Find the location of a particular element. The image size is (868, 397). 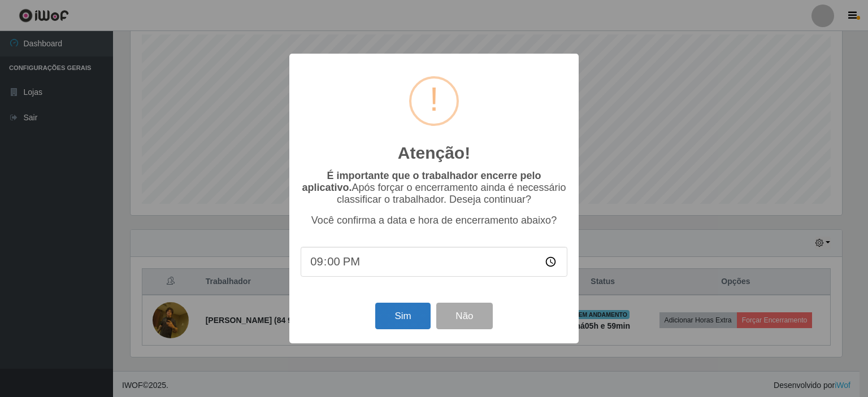

b: É importante que o trabalhador encerre pelo aplicativo. is located at coordinates (421, 182).